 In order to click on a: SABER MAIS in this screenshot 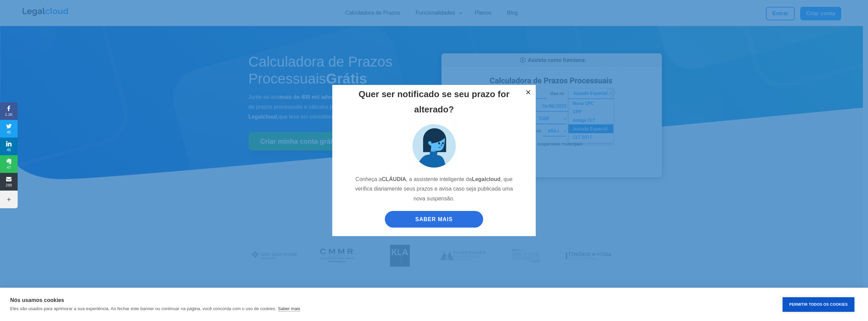, I will do `click(434, 219)`.